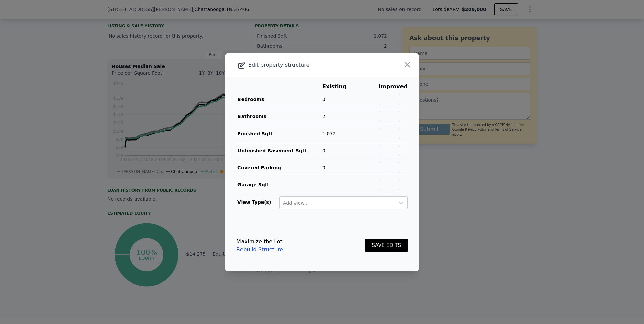  I want to click on span: 2, so click(323, 117).